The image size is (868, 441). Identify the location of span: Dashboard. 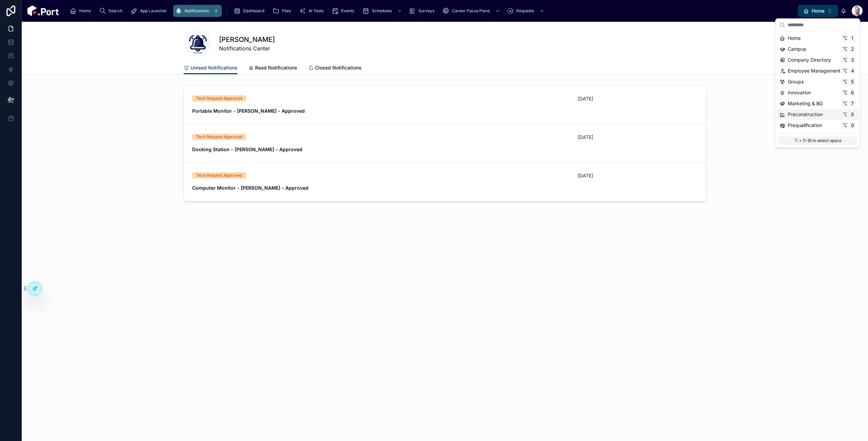
(254, 11).